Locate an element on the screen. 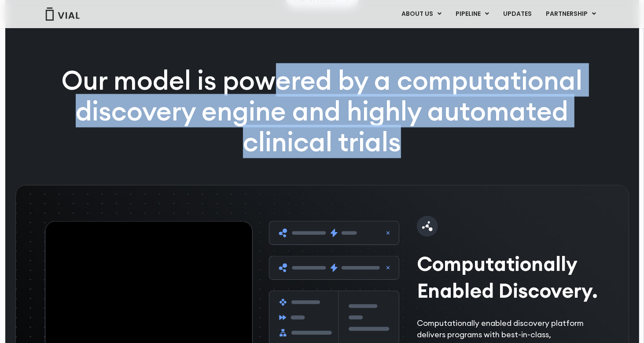 The width and height of the screenshot is (644, 343). h2: Computationally Enabled Discovery. is located at coordinates (510, 277).